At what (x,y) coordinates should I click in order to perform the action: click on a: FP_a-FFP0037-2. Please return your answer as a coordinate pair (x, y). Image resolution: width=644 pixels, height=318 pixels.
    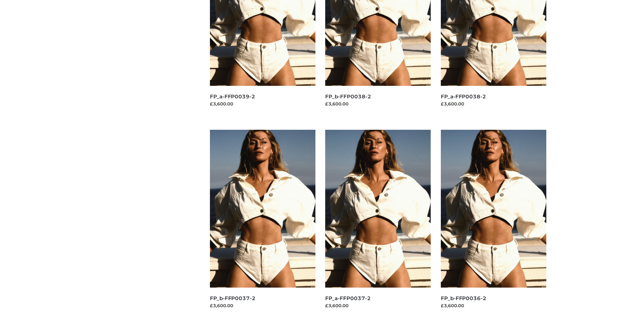
    Looking at the image, I should click on (348, 298).